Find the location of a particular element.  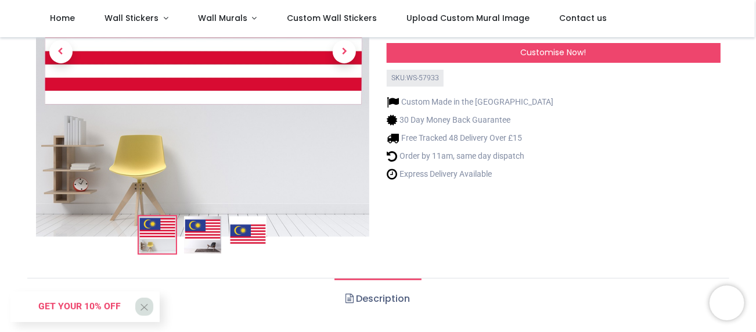

li: Free Tracked 48 Delivery Over £15 is located at coordinates (470, 138).